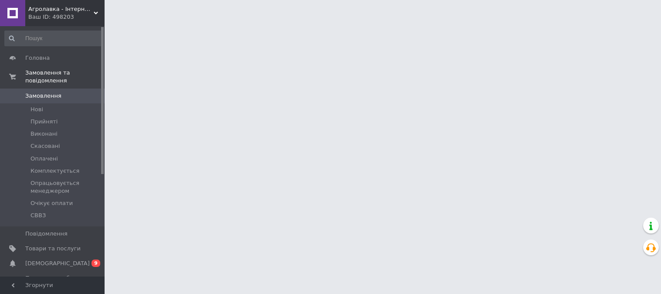  What do you see at coordinates (44, 122) in the screenshot?
I see `span: Прийняті` at bounding box center [44, 122].